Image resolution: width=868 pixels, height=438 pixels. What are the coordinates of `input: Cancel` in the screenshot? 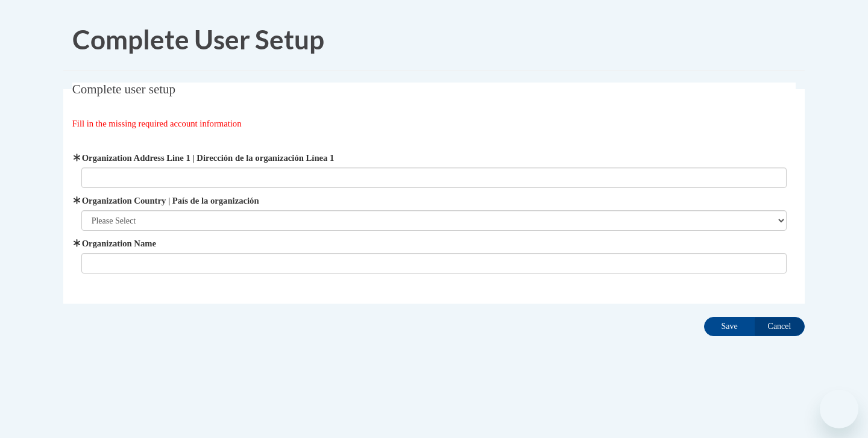 It's located at (780, 326).